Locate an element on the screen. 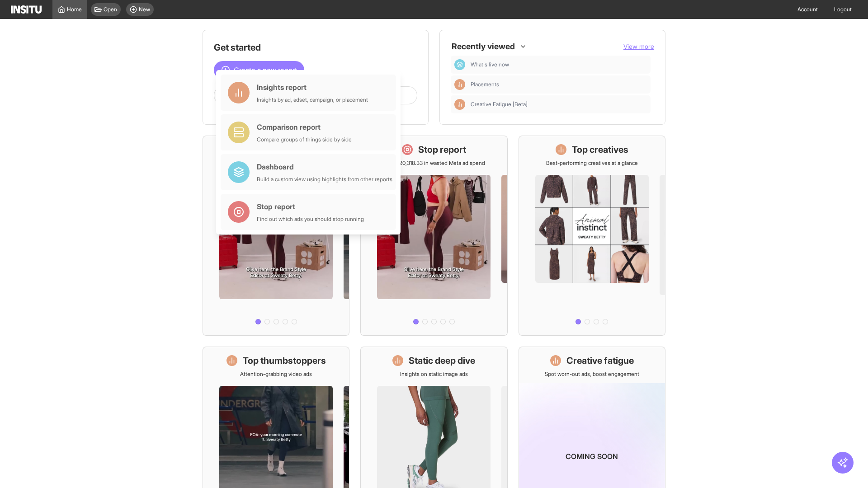 The image size is (868, 488). div: Find out which ads you should stop running is located at coordinates (310, 219).